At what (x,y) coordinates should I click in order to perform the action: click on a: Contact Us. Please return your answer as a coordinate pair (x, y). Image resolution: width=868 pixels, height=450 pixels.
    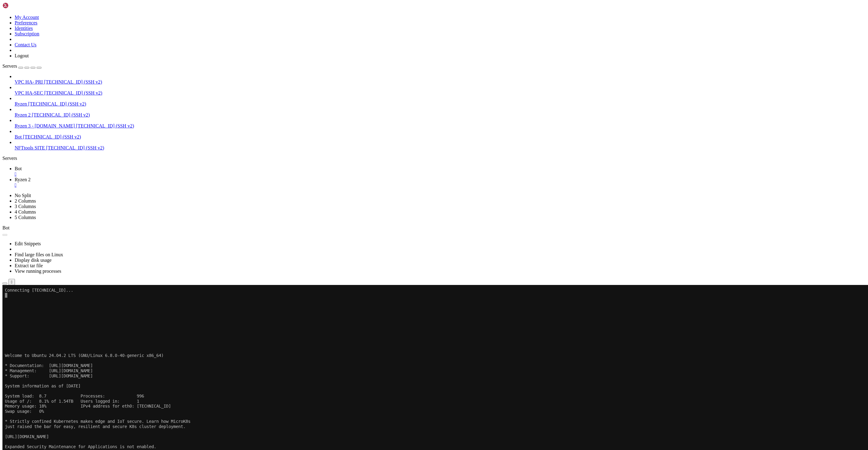
    Looking at the image, I should click on (26, 45).